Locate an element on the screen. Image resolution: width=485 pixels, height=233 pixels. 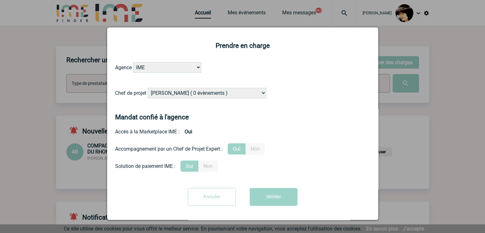
div: Conformité aux process achat client, Prise en charge de la facturation, Mutualisation de plusieur... is located at coordinates (242, 166).